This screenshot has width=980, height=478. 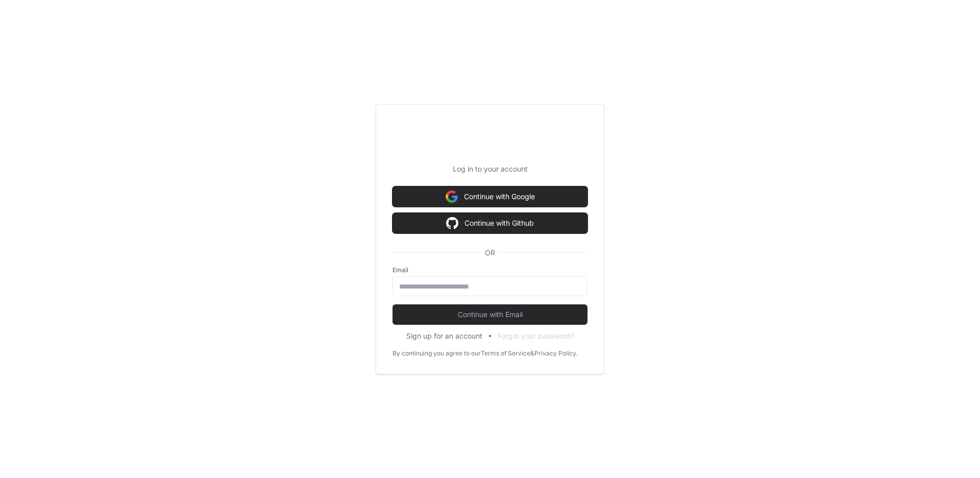 What do you see at coordinates (490, 270) in the screenshot?
I see `label: Email` at bounding box center [490, 270].